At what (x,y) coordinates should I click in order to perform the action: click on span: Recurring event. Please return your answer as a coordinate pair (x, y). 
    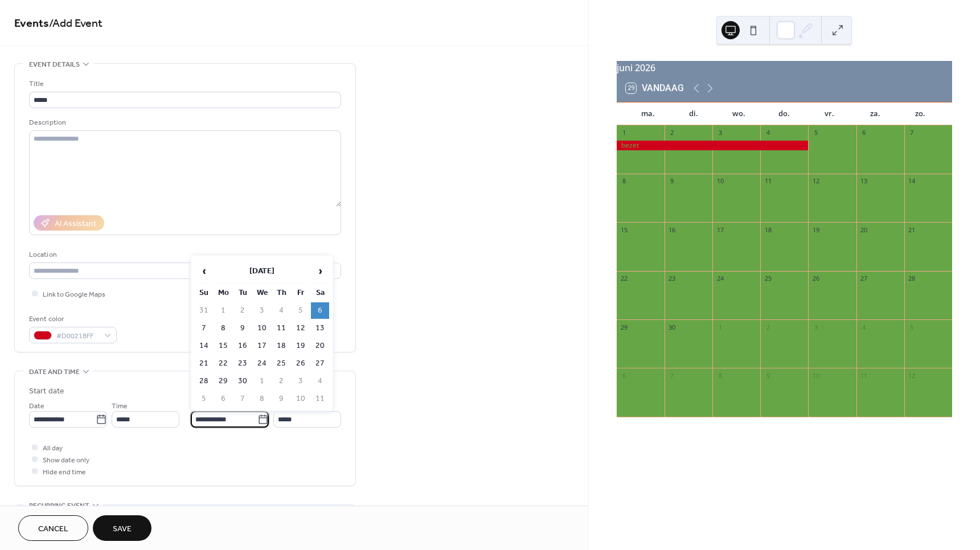
    Looking at the image, I should click on (59, 506).